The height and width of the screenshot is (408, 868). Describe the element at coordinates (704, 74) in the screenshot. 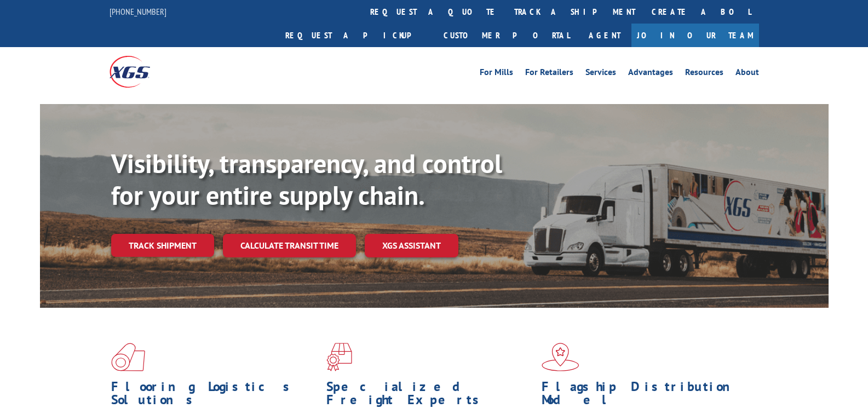

I see `a: Resources` at that location.